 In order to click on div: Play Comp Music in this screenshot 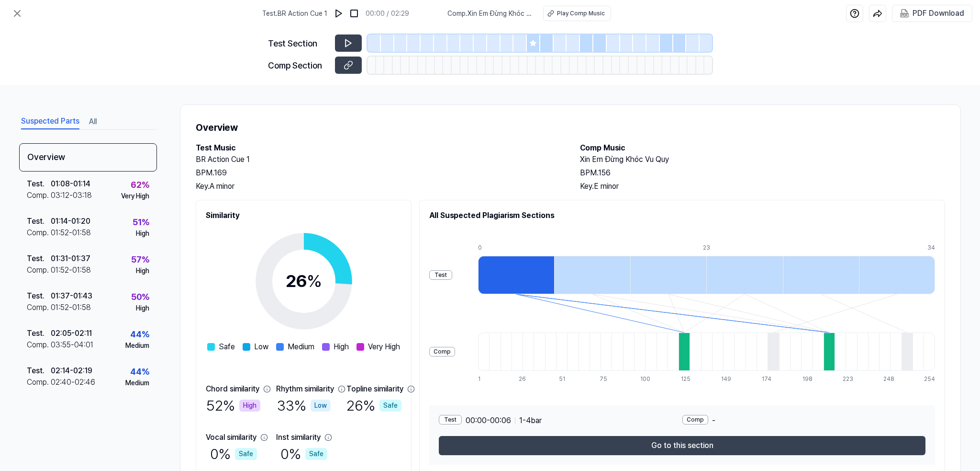, I will do `click(581, 13)`.